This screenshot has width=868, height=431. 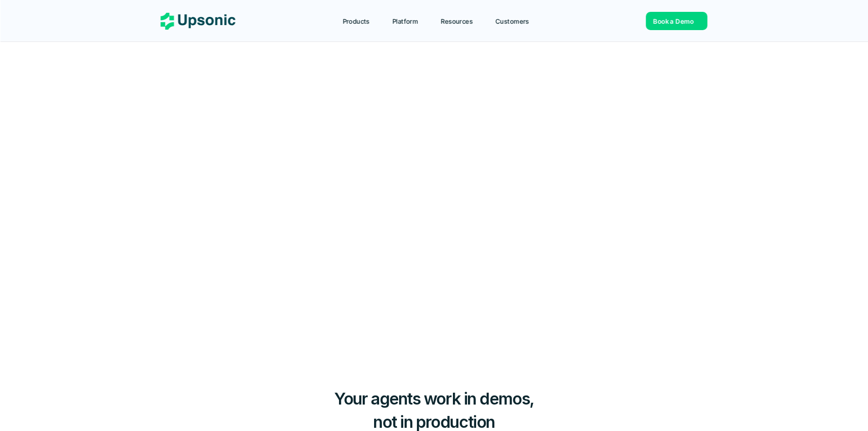 I want to click on a: Play with interactive demo, so click(x=392, y=230).